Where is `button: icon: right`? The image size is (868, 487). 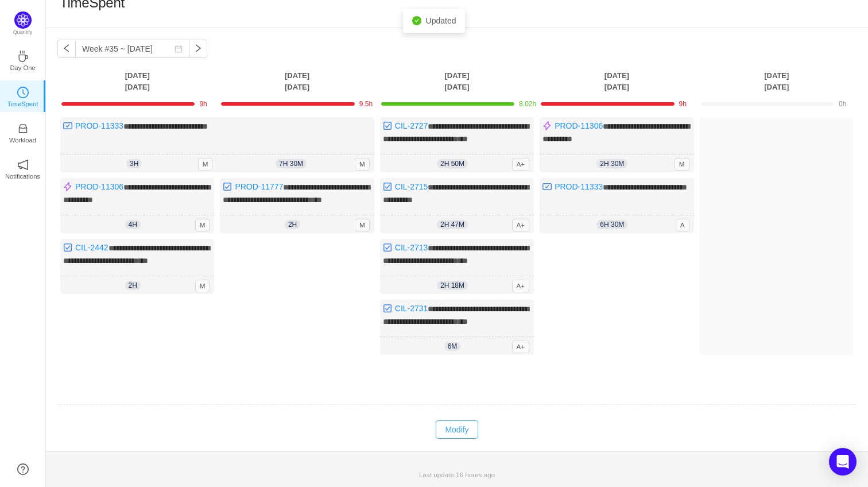 button: icon: right is located at coordinates (198, 49).